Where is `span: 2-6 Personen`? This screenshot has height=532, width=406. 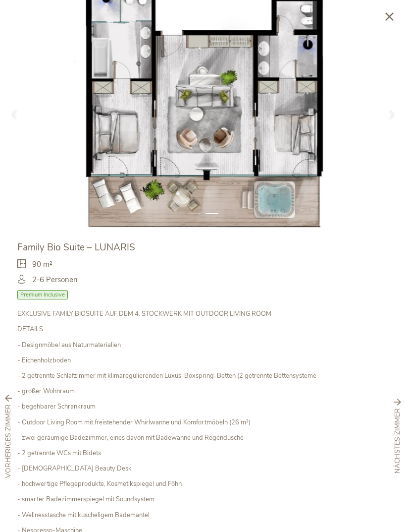
span: 2-6 Personen is located at coordinates (55, 279).